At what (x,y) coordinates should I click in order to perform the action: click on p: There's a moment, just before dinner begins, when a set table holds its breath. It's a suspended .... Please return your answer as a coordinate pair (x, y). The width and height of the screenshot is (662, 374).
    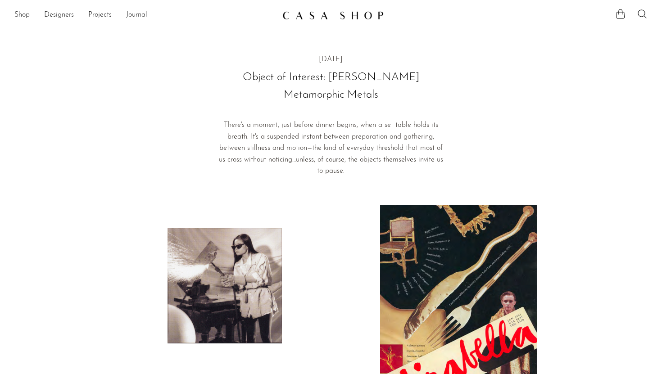
    Looking at the image, I should click on (331, 149).